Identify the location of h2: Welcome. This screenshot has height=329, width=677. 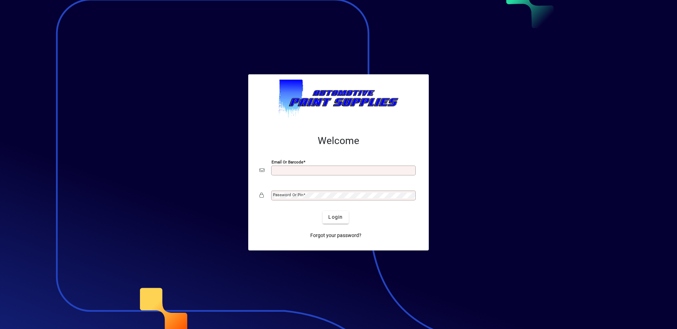
(339, 141).